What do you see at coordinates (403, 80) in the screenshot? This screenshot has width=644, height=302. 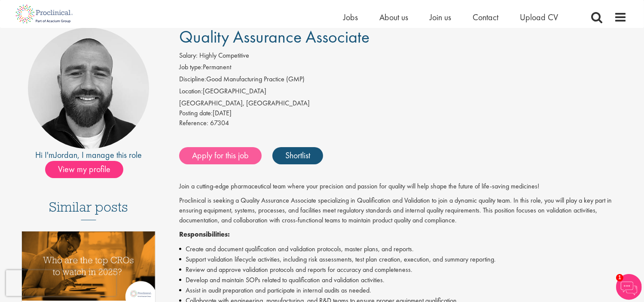 I see `li: Good Manufacturing Practice (GMP)` at bounding box center [403, 80].